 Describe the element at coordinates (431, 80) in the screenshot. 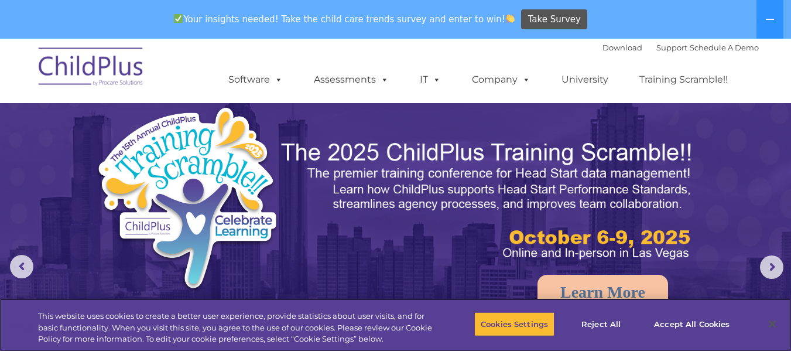

I see `a: IT` at that location.